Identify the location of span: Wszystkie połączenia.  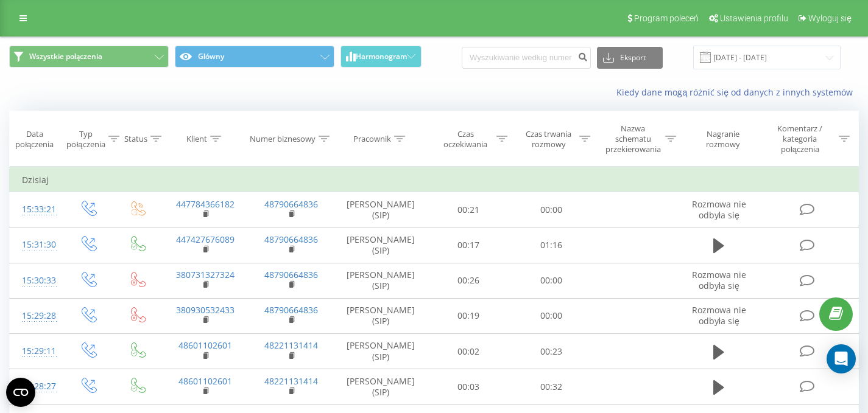
(66, 57).